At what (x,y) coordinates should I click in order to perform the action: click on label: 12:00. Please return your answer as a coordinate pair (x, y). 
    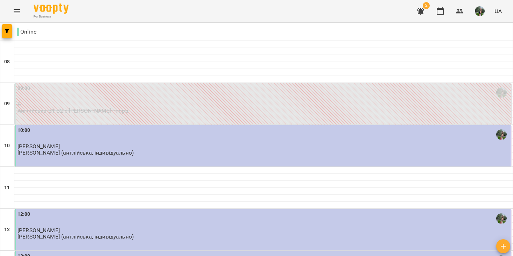
    Looking at the image, I should click on (24, 214).